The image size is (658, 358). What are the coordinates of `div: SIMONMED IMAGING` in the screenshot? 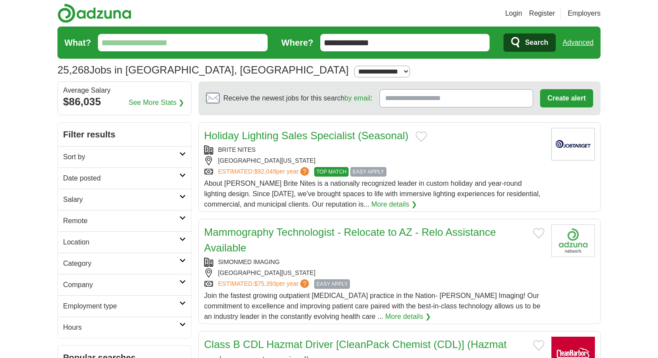 It's located at (374, 262).